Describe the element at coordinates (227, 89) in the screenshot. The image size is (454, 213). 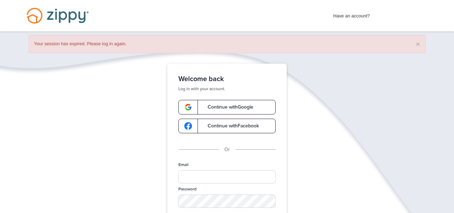
I see `p: Log in with your account.` at that location.